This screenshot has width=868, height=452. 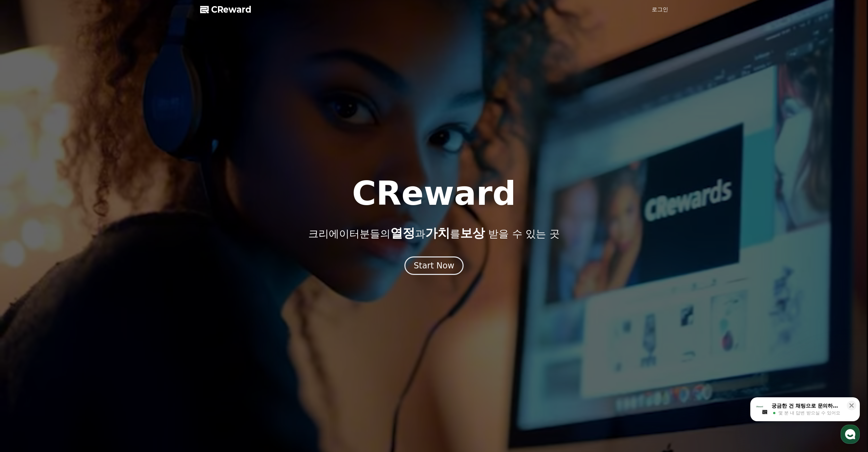 I want to click on a: 대화, so click(x=67, y=225).